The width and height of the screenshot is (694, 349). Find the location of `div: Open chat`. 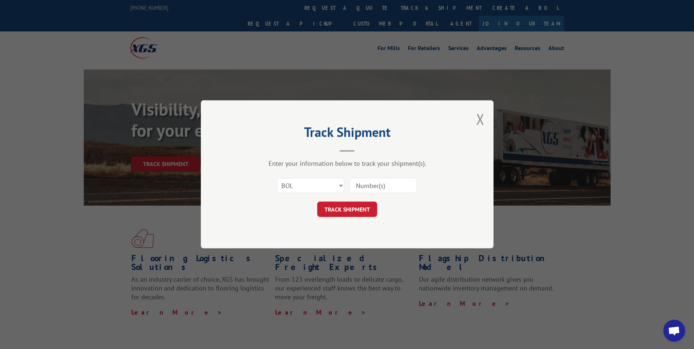

div: Open chat is located at coordinates (675, 331).